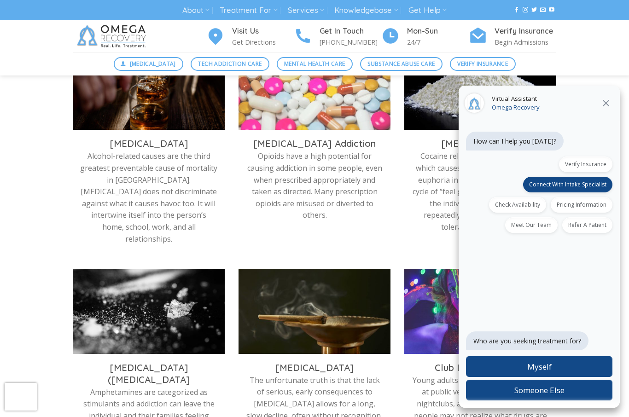 Image resolution: width=629 pixels, height=417 pixels. What do you see at coordinates (230, 64) in the screenshot?
I see `a: Tech Addiction Care` at bounding box center [230, 64].